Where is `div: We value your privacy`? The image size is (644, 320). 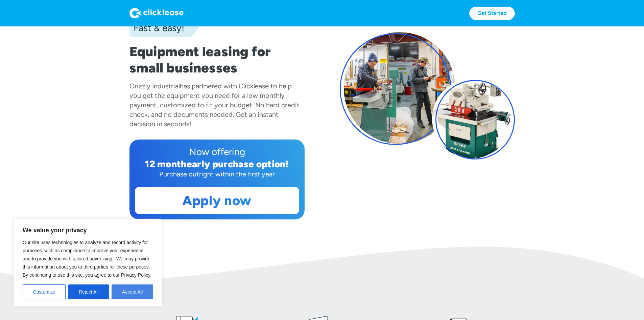
div: We value your privacy is located at coordinates (88, 263).